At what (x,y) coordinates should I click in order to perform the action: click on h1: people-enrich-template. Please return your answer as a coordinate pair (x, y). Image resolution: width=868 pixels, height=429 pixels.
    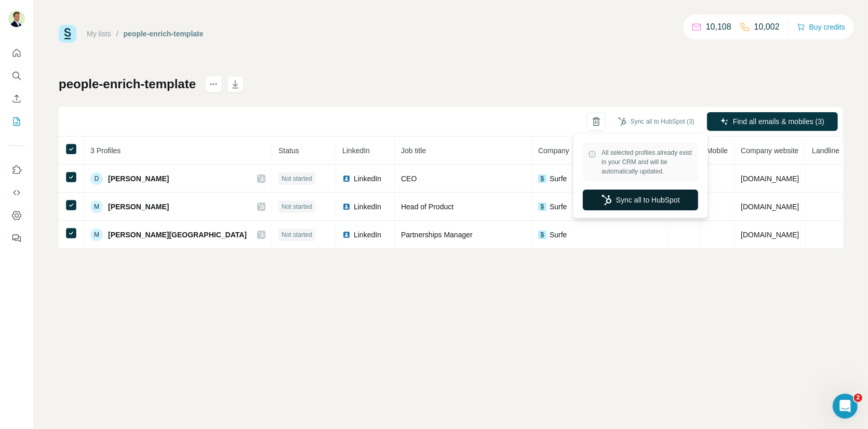
    Looking at the image, I should click on (127, 84).